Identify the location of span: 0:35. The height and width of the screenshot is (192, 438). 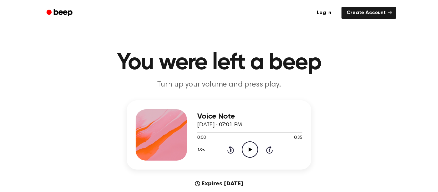
(298, 138).